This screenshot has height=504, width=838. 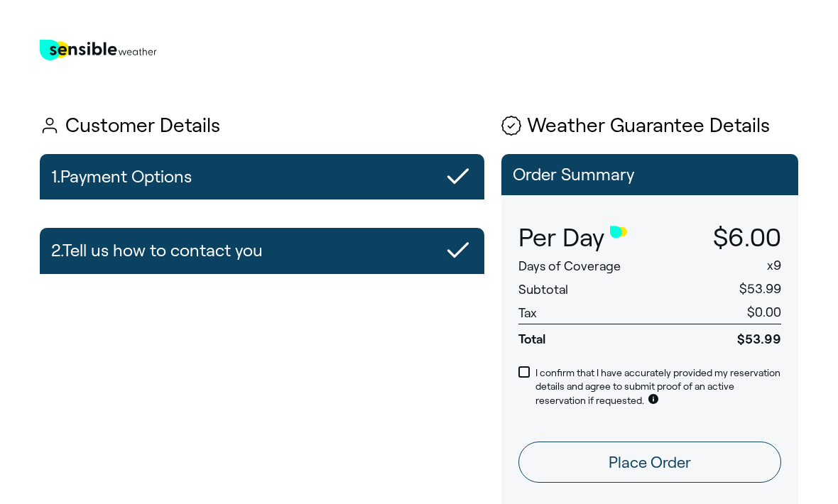 I want to click on button: 1.Payment Options, so click(x=262, y=177).